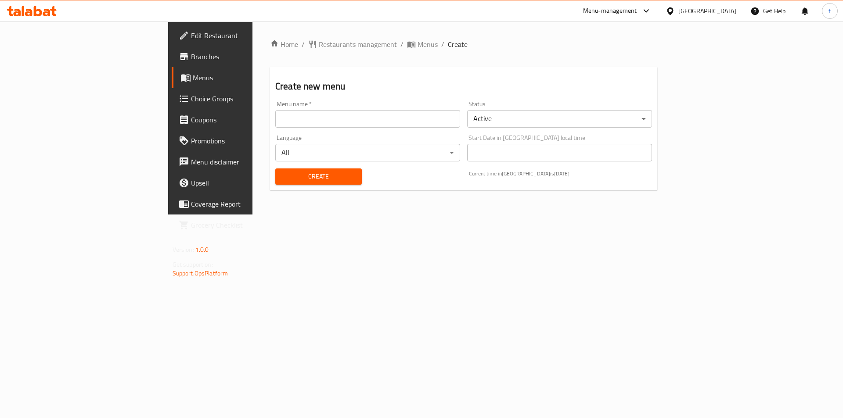  I want to click on span: f, so click(829, 11).